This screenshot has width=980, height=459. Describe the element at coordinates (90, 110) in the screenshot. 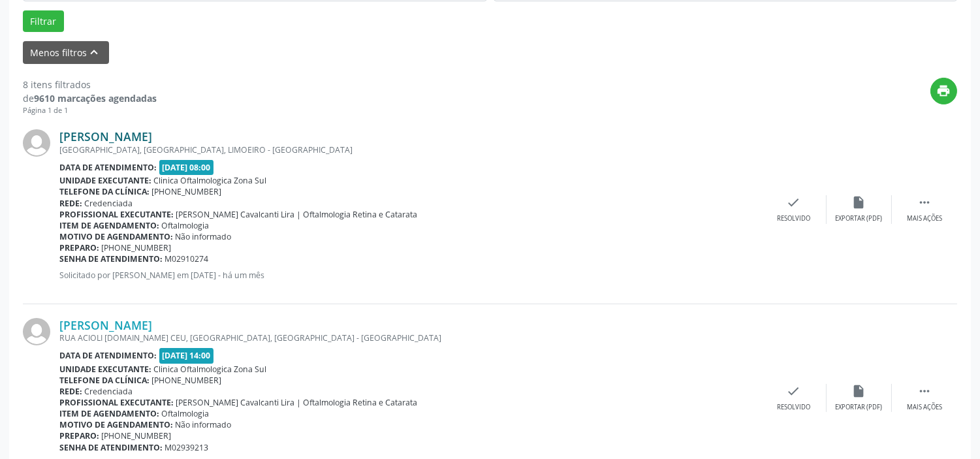

I see `div: Página 1 de 1` at that location.